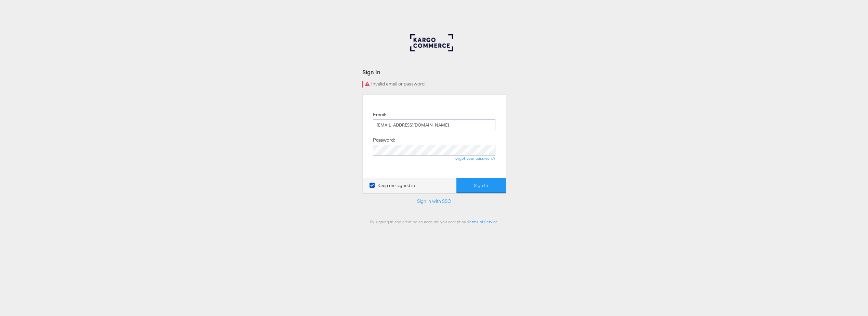  Describe the element at coordinates (474, 158) in the screenshot. I see `a: Forgot your password?` at that location.